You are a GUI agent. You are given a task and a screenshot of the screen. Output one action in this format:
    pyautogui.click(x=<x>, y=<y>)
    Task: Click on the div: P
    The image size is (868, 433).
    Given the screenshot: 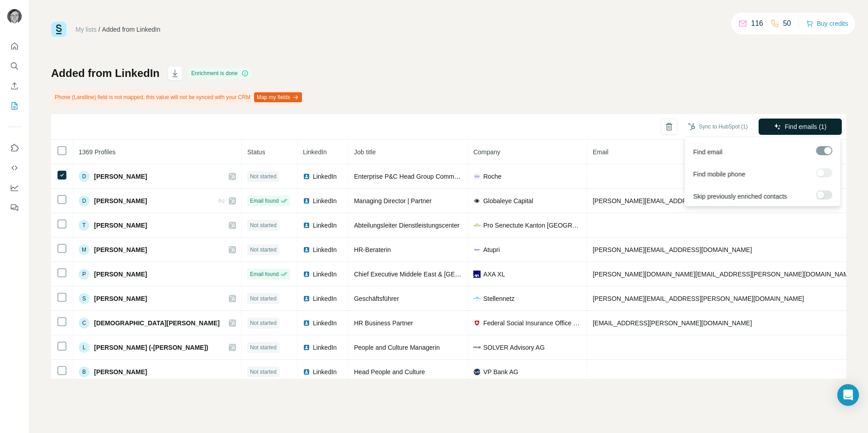 What is the action you would take?
    pyautogui.click(x=84, y=274)
    